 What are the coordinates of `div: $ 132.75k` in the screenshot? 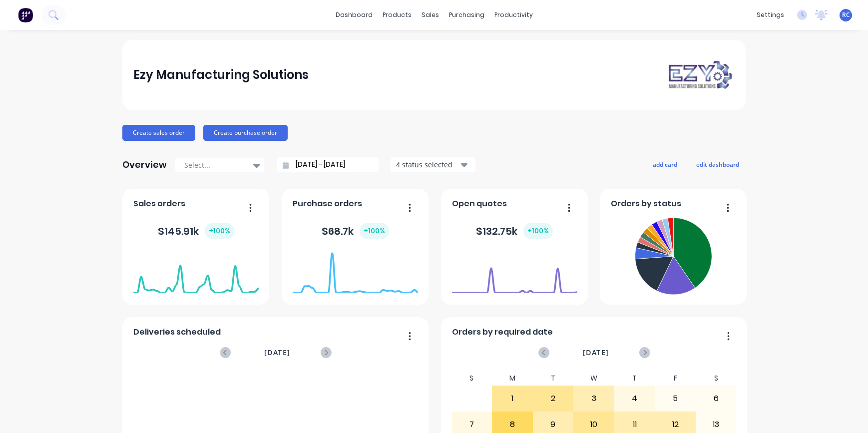 It's located at (514, 231).